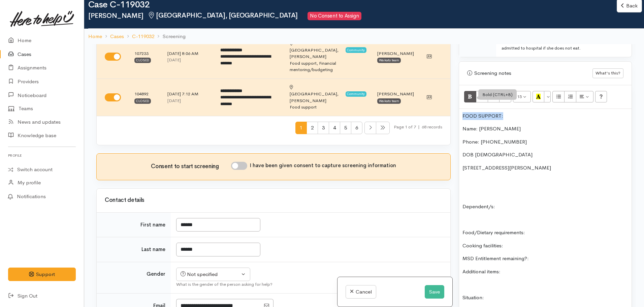  I want to click on li: Last page, so click(383, 128).